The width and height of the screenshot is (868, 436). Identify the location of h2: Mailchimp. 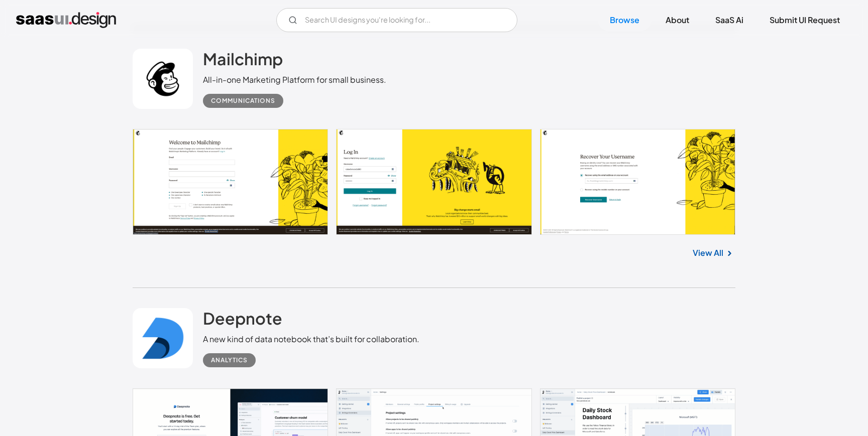
(242, 59).